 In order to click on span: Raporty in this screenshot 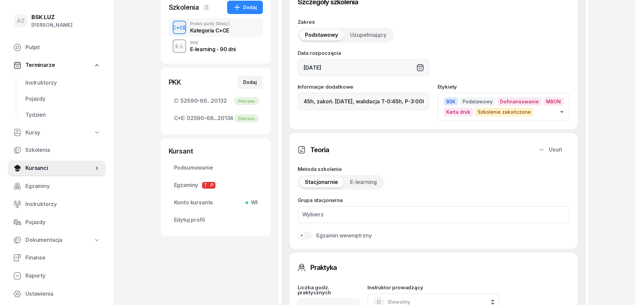, I will do `click(63, 276)`.